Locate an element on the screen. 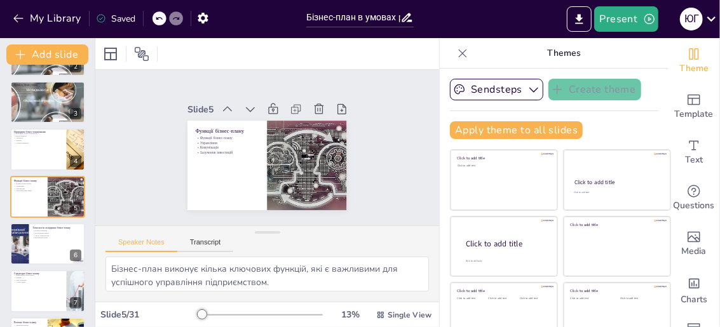 The image size is (720, 327). p: Дослідження ринку is located at coordinates (57, 233).